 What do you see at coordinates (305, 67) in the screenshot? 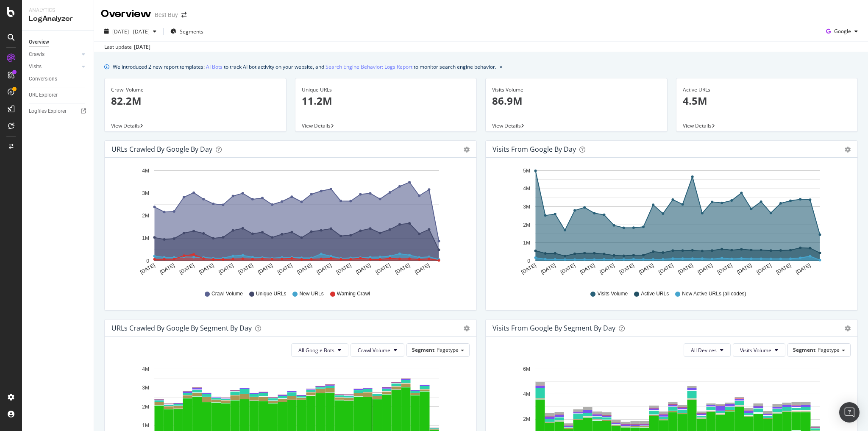
I see `div: We introduced 2 new report templates: to track AI bot activity on your website, and to monitor se...` at bounding box center [305, 67].